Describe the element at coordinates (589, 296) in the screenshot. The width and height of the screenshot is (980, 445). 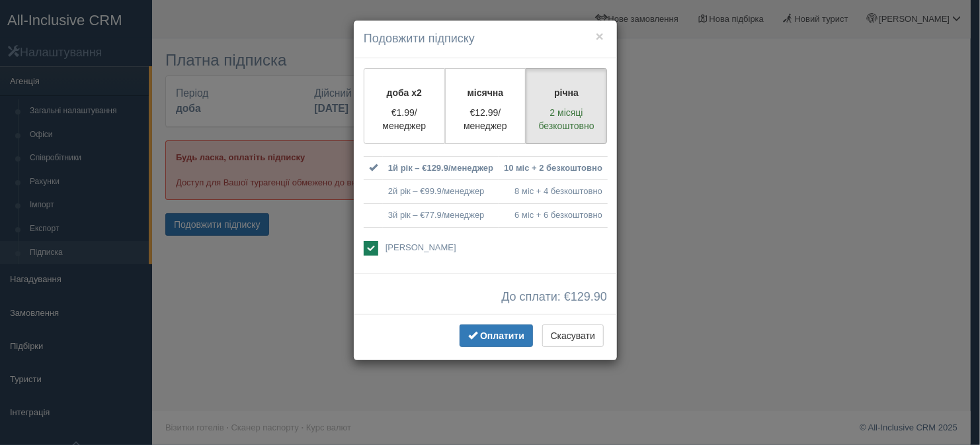
I see `span: 129.90` at that location.